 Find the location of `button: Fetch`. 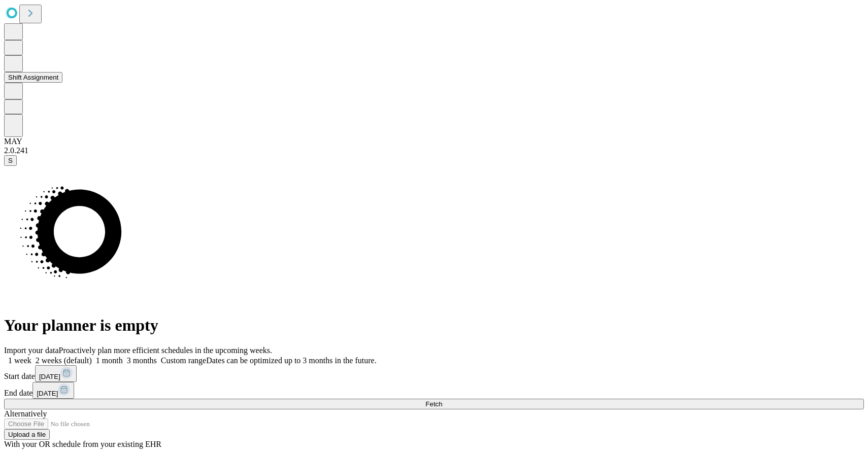

button: Fetch is located at coordinates (434, 404).